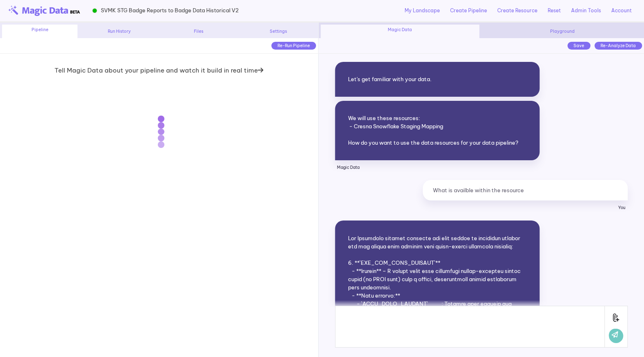 Image resolution: width=644 pixels, height=357 pixels. What do you see at coordinates (199, 31) in the screenshot?
I see `div: Files` at bounding box center [199, 31].